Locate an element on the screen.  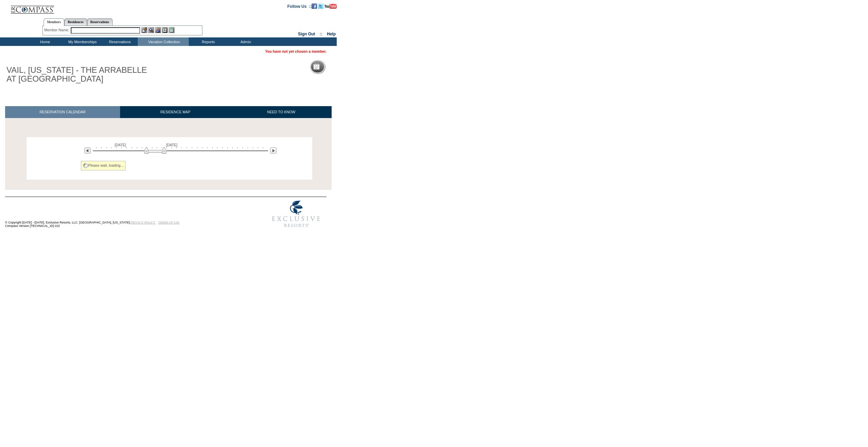
a: Help is located at coordinates (331, 34).